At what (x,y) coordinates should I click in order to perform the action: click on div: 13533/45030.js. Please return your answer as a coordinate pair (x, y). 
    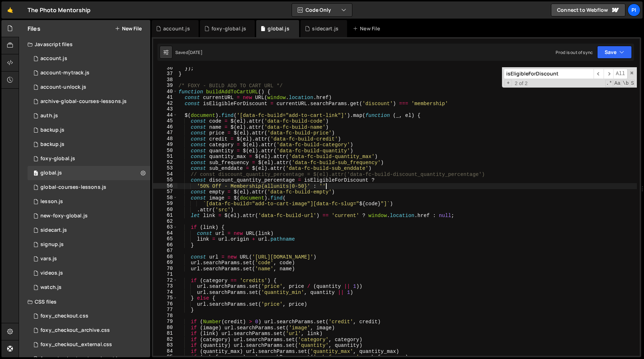
    Looking at the image, I should click on (89, 130).